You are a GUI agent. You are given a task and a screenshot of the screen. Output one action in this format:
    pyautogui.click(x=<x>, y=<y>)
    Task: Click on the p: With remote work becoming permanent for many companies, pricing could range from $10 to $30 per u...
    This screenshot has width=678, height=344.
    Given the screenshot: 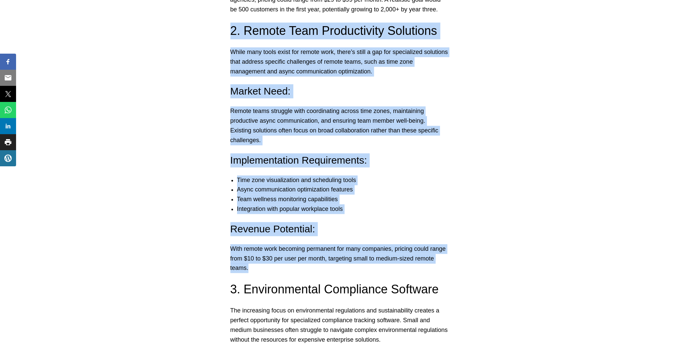 What is the action you would take?
    pyautogui.click(x=339, y=258)
    